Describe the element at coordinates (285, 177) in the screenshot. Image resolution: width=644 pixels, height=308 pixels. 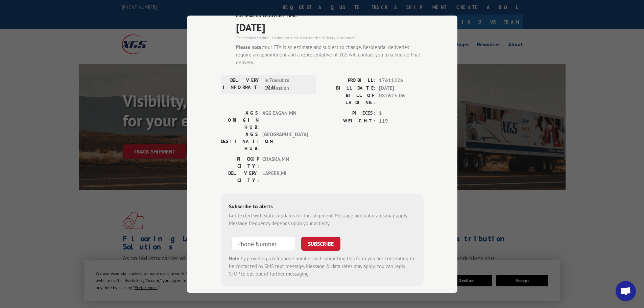
I see `span: LAPEER , MI` at that location.